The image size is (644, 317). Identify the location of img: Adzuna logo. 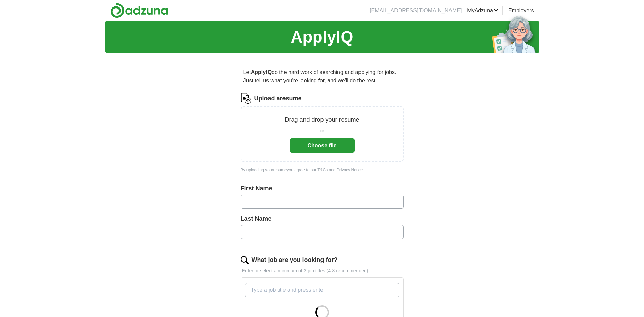
(139, 10).